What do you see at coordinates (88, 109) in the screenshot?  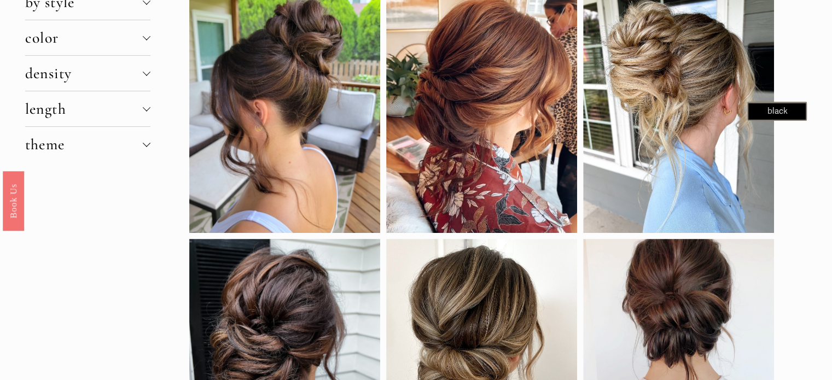 I see `button: length` at bounding box center [88, 109].